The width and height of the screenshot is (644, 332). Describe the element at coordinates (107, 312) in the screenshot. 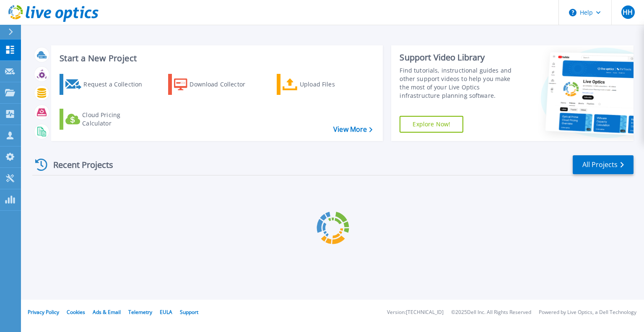

I see `a: Ads & Email` at that location.